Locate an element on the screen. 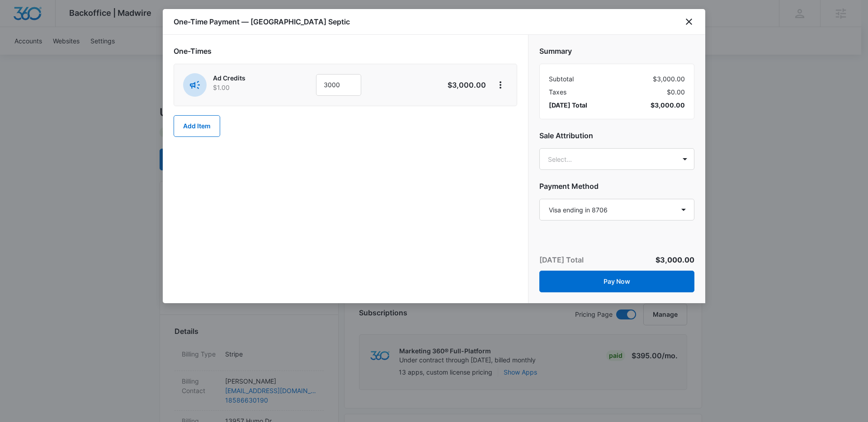  button: View More is located at coordinates (500, 85).